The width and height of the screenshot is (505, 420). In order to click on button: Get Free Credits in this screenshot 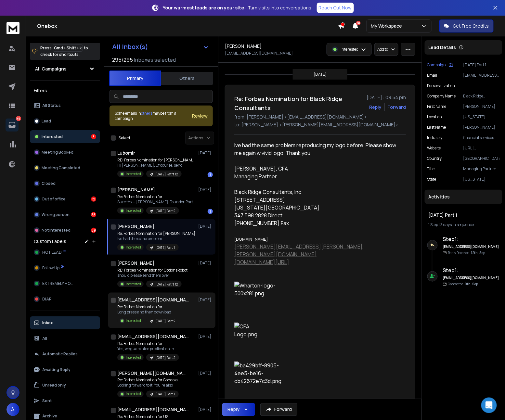, I will do `click(466, 26)`.